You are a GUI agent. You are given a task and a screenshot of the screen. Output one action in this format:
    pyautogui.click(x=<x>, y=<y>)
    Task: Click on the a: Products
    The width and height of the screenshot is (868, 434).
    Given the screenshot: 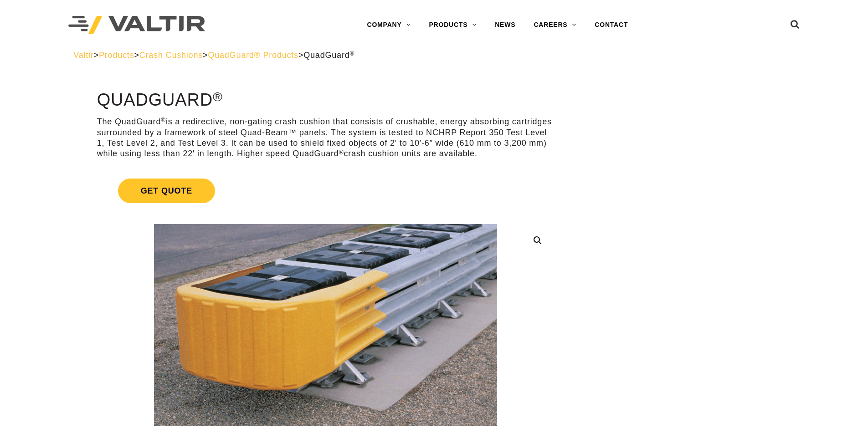 What is the action you would take?
    pyautogui.click(x=116, y=55)
    